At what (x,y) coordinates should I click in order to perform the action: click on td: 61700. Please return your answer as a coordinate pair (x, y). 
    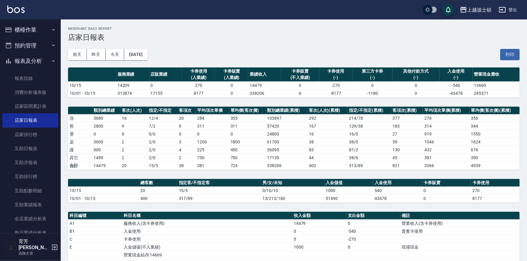
    Looking at the image, I should click on (286, 142).